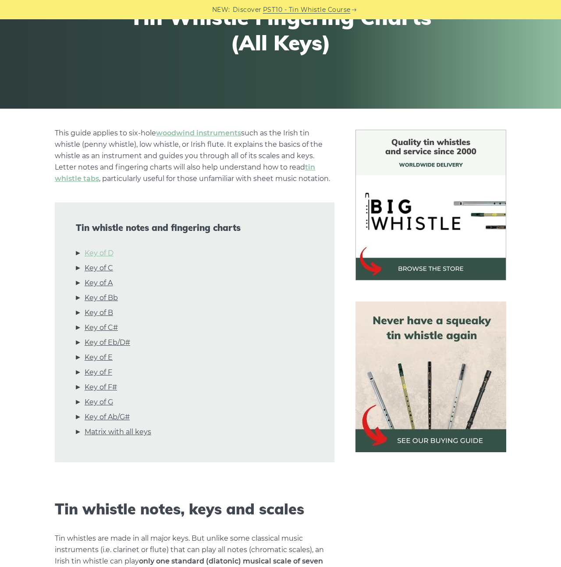 This screenshot has width=561, height=567. I want to click on a: Matrix with all keys, so click(118, 432).